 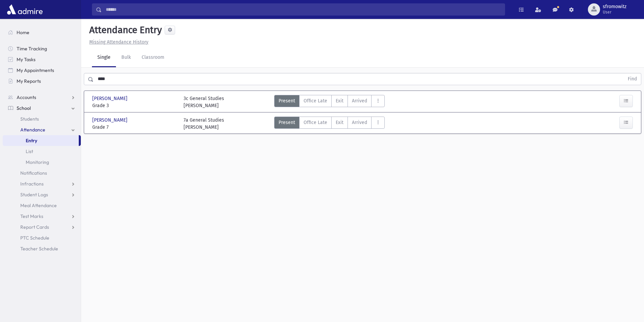 I want to click on a: Bulk, so click(x=126, y=58).